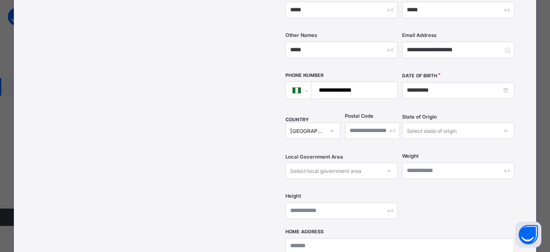  Describe the element at coordinates (326, 170) in the screenshot. I see `div: Select local government area` at that location.